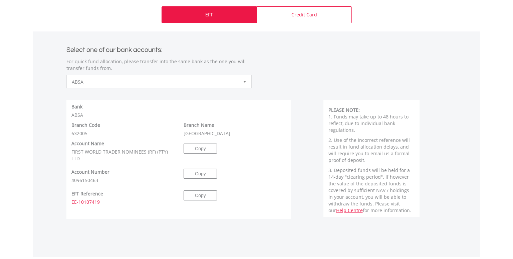 Image resolution: width=513 pixels, height=259 pixels. What do you see at coordinates (88, 143) in the screenshot?
I see `label: Account Name` at bounding box center [88, 143].